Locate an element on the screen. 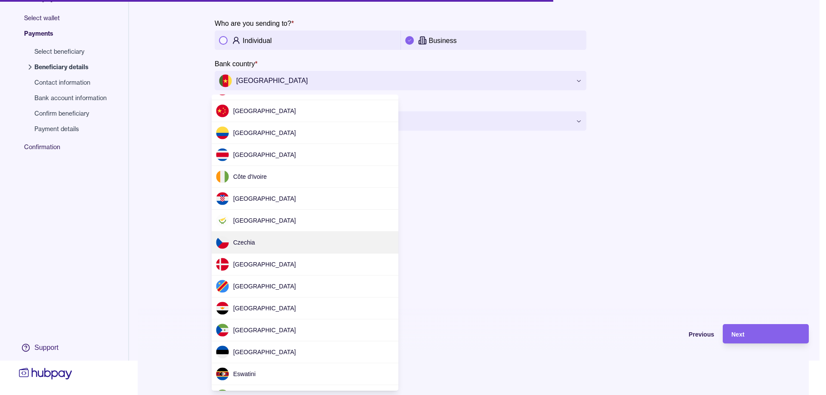  span: Next is located at coordinates (737, 335).